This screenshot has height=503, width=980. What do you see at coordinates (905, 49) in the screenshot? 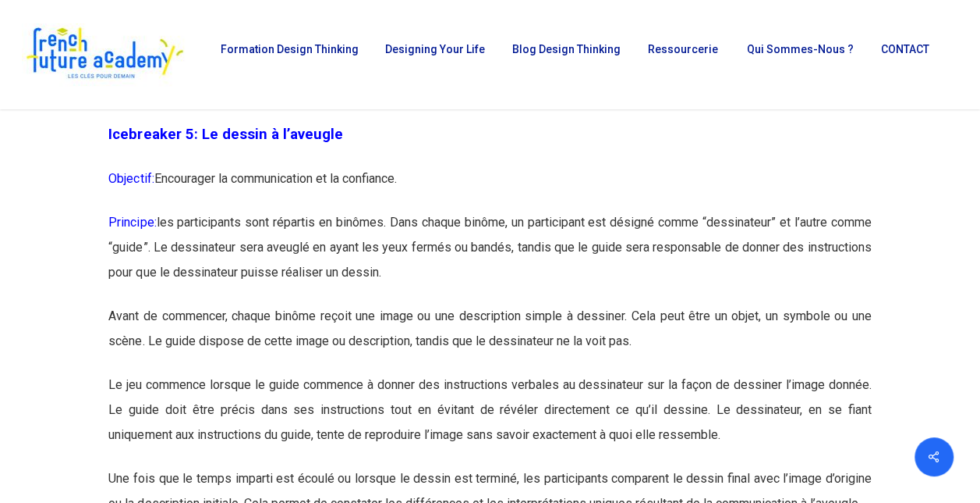
I see `span: CONTACT` at bounding box center [905, 49].